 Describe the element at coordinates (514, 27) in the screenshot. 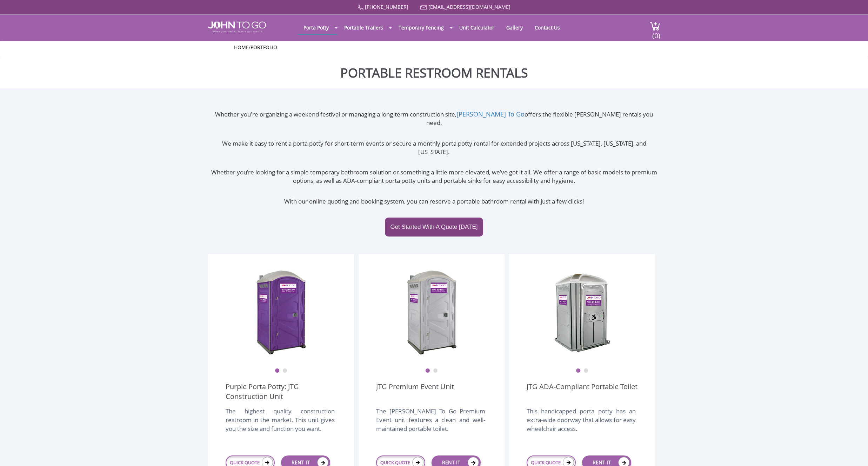

I see `a: Gallery` at that location.